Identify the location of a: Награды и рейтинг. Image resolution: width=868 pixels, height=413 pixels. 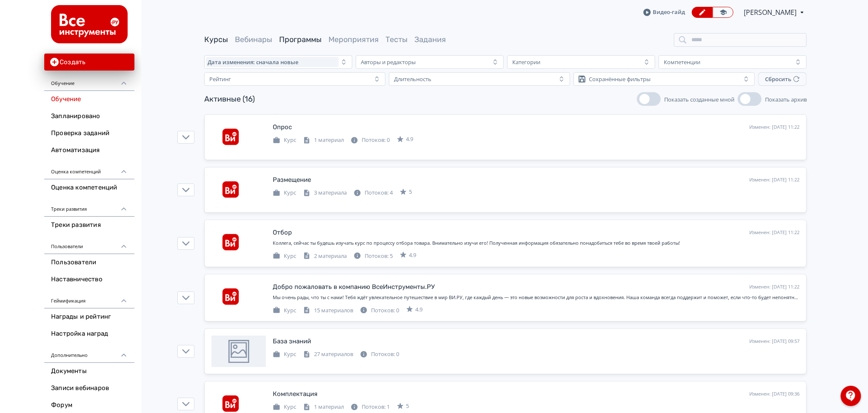
(90, 318).